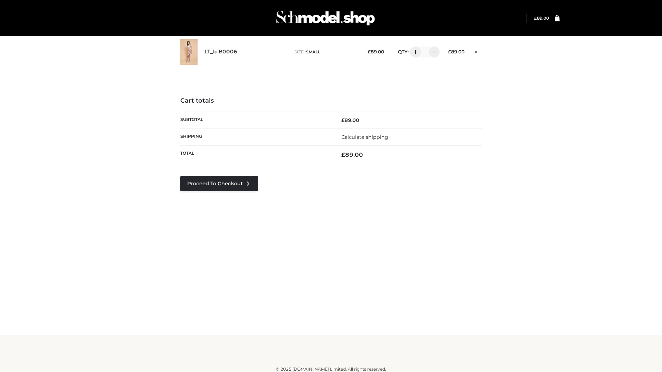 This screenshot has height=372, width=662. Describe the element at coordinates (313, 52) in the screenshot. I see `span: SMALL` at that location.